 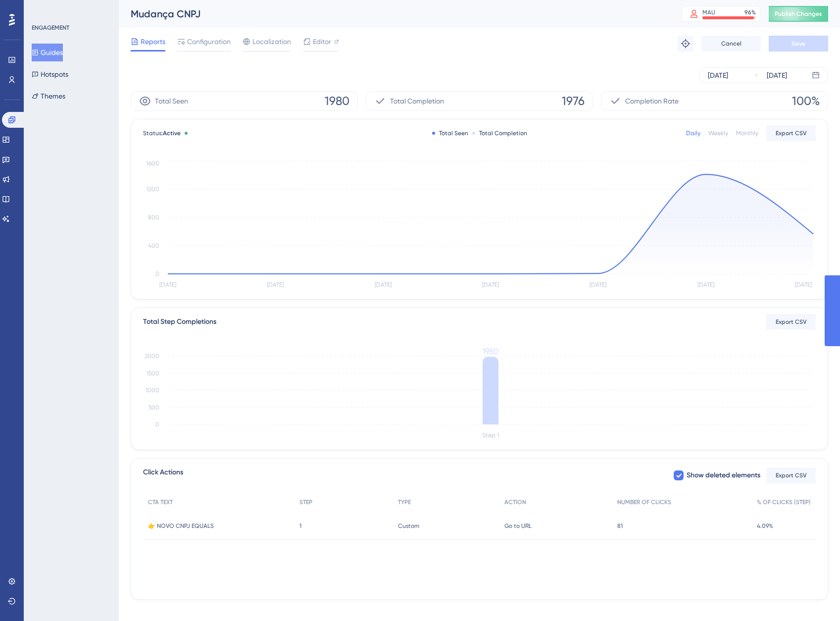 I want to click on button: Guides, so click(x=47, y=53).